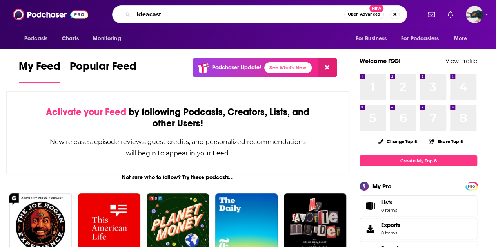 This screenshot has width=496, height=247. I want to click on input: Search podcasts, credits, & more..., so click(239, 14).